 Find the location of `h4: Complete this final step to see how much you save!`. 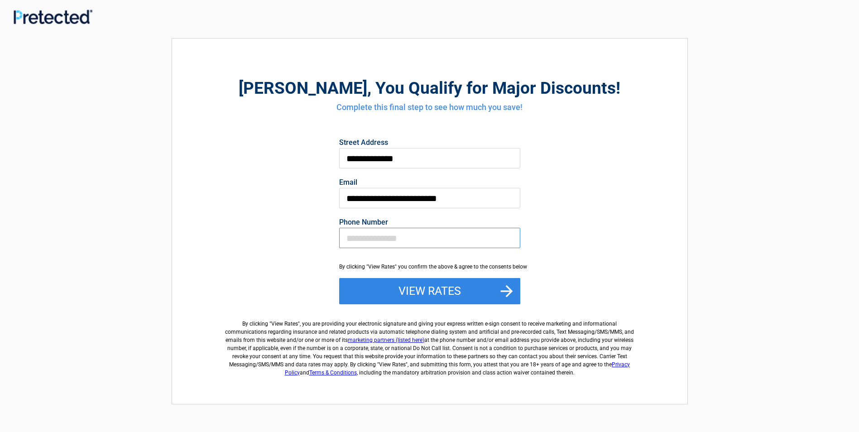

h4: Complete this final step to see how much you save! is located at coordinates (430, 107).